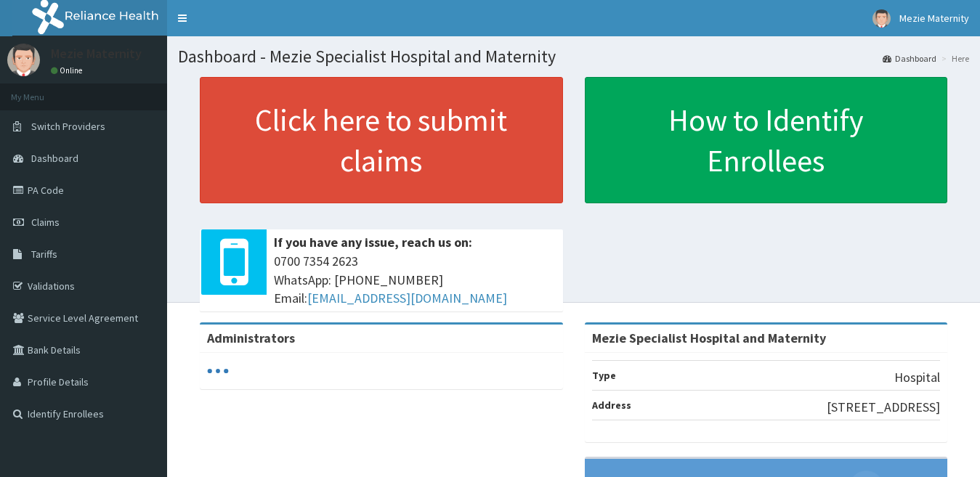  What do you see at coordinates (917, 378) in the screenshot?
I see `p: Hospital` at bounding box center [917, 378].